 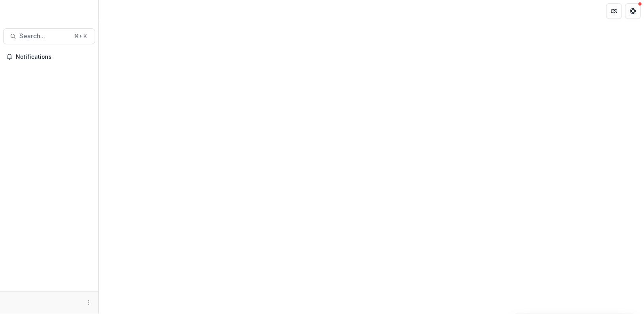 What do you see at coordinates (49, 57) in the screenshot?
I see `button: Notifications` at bounding box center [49, 57].